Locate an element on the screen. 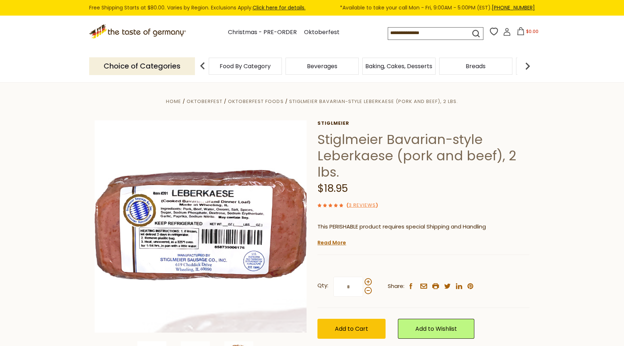 This screenshot has height=346, width=624. span: Oktoberfest is located at coordinates (204, 101).